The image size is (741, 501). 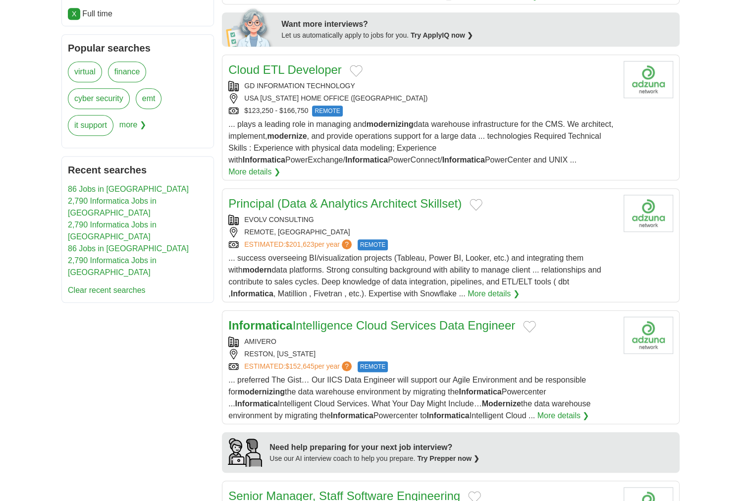 I want to click on div: Need help preparing for your next job interview?, so click(x=375, y=447).